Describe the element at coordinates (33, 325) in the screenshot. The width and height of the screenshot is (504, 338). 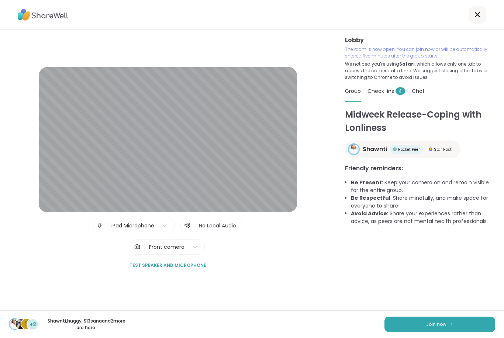
I see `span: +2` at that location.